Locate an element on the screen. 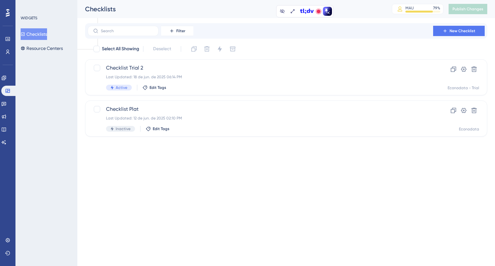  div: 79 % is located at coordinates (436, 8).